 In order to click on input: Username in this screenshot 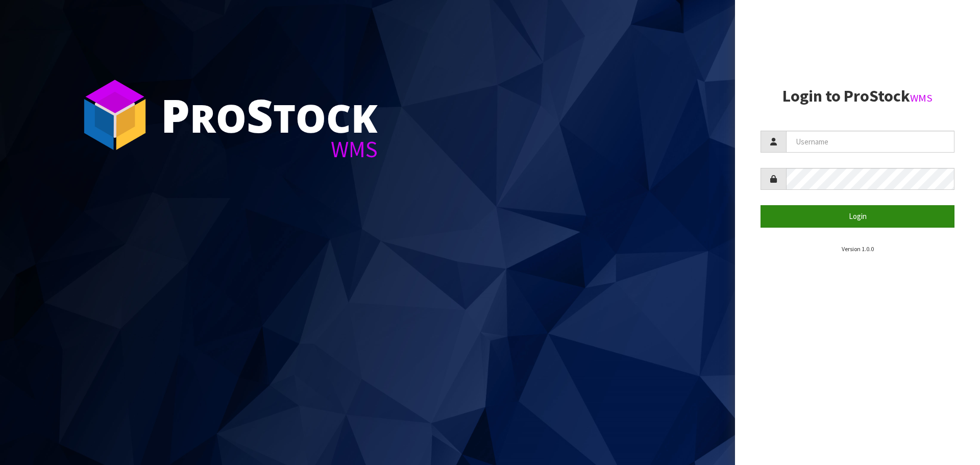, I will do `click(870, 141)`.